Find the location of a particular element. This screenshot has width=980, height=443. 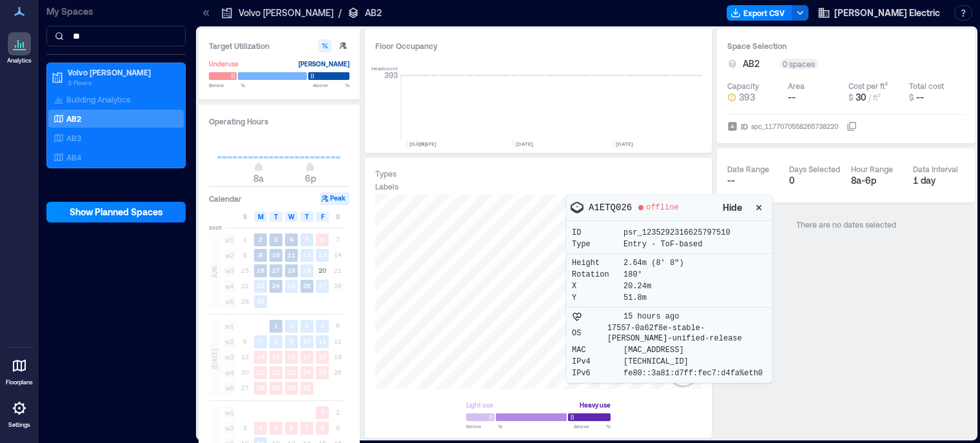

span: w2 is located at coordinates (230, 342).